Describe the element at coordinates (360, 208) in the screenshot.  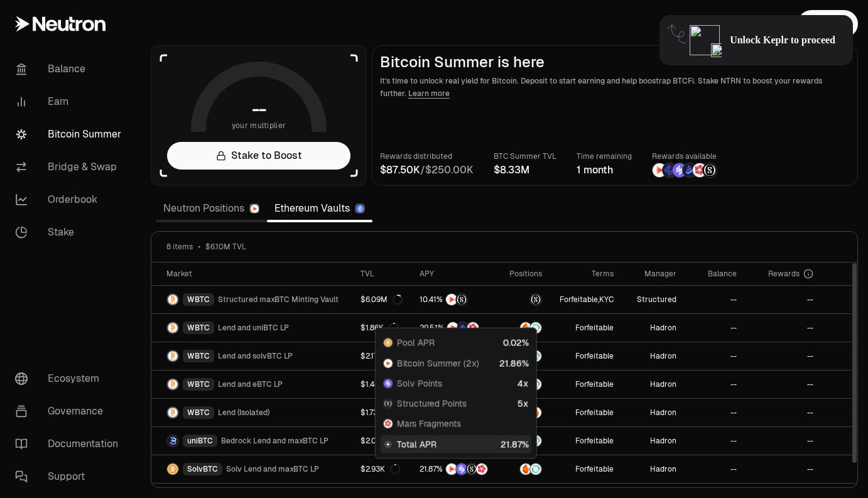
I see `img: Ethereum Logo` at that location.